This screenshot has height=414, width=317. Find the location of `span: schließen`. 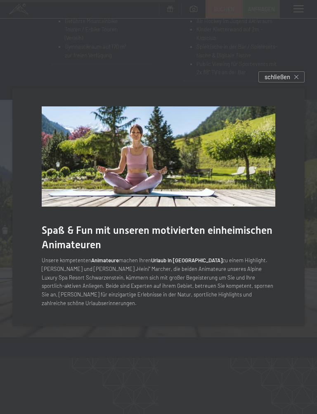

span: schließen is located at coordinates (277, 77).